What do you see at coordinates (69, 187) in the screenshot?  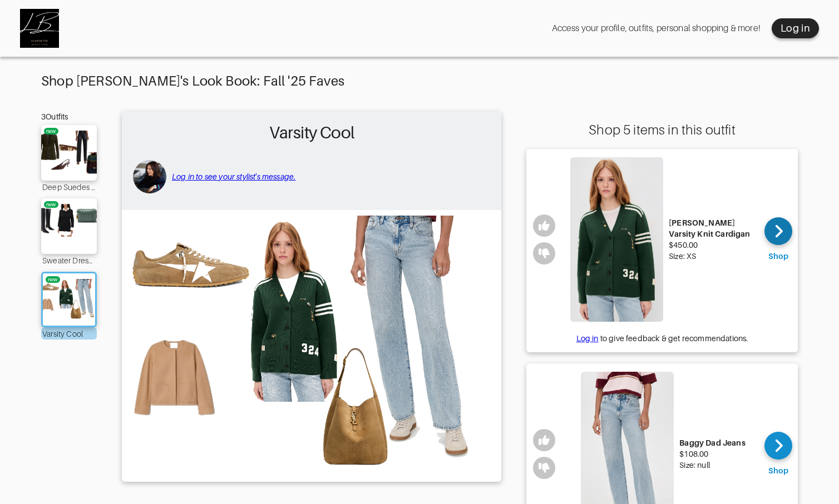 I see `div: Deep Suedes & Leathers` at bounding box center [69, 187].